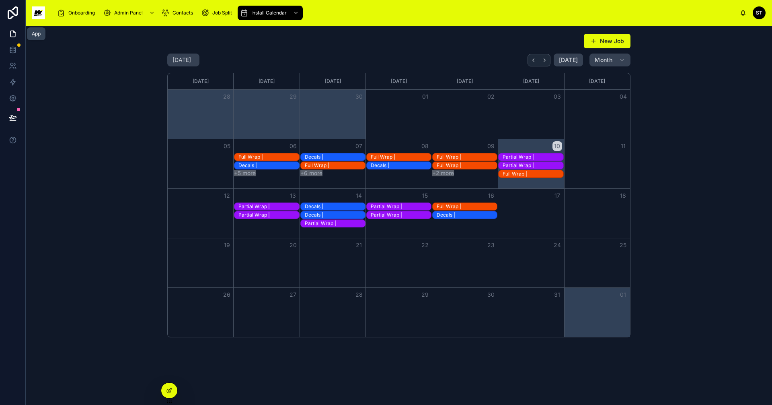 The image size is (772, 405). I want to click on div: App, so click(36, 34).